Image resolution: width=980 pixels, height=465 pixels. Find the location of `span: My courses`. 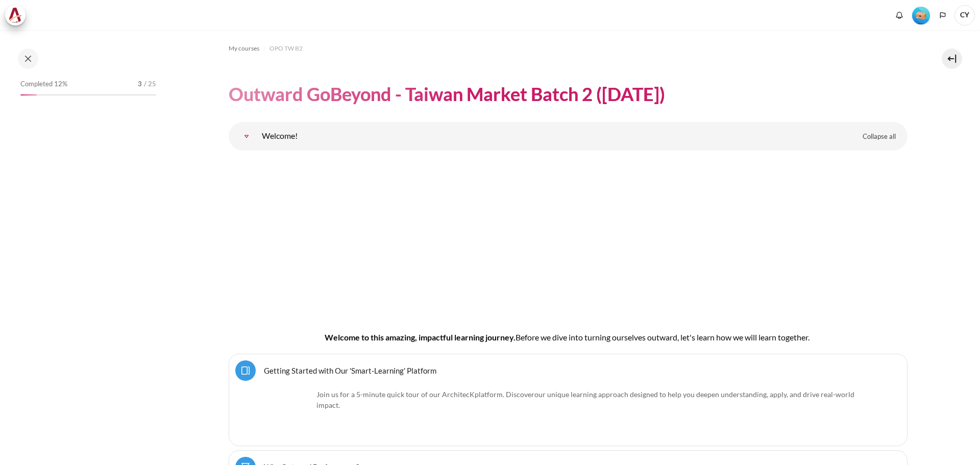

span: My courses is located at coordinates (244, 48).